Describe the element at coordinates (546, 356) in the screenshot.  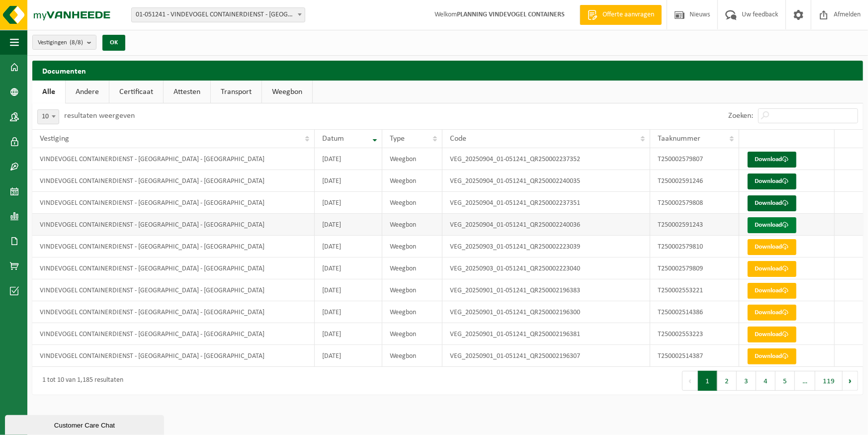
I see `td: VEG_20250901_01-051241_QR250002196307` at that location.